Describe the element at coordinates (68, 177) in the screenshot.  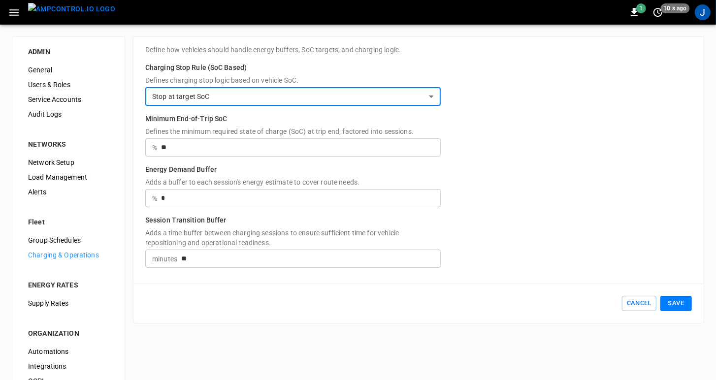
I see `div: Load Management` at that location.